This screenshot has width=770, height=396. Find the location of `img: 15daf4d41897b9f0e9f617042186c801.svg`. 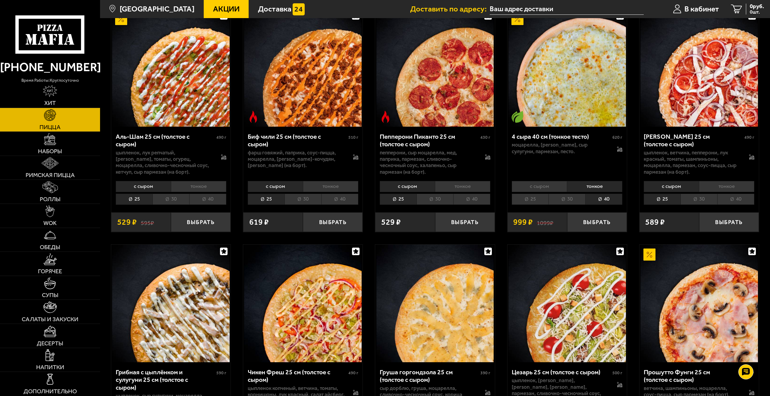

img: 15daf4d41897b9f0e9f617042186c801.svg is located at coordinates (299, 9).